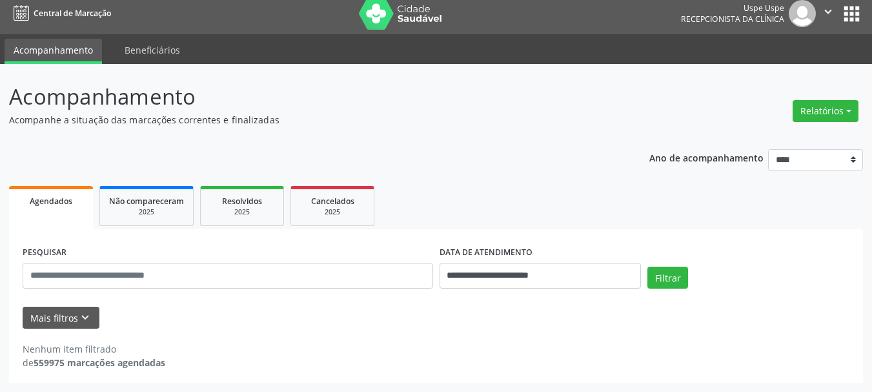 The height and width of the screenshot is (392, 872). Describe the element at coordinates (85, 318) in the screenshot. I see `i: keyboard_arrow_down` at that location.